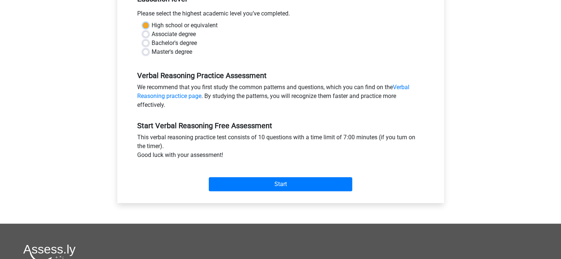  Describe the element at coordinates (174, 43) in the screenshot. I see `label: Bachelor's degree` at that location.